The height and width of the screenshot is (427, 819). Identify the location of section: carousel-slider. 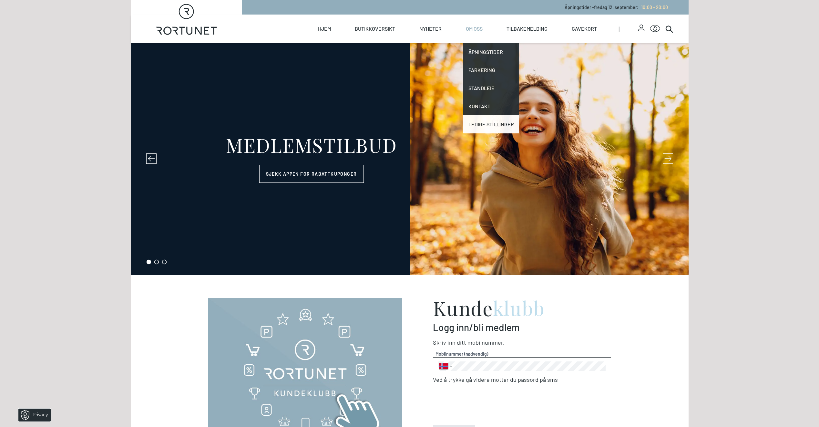
(410, 159).